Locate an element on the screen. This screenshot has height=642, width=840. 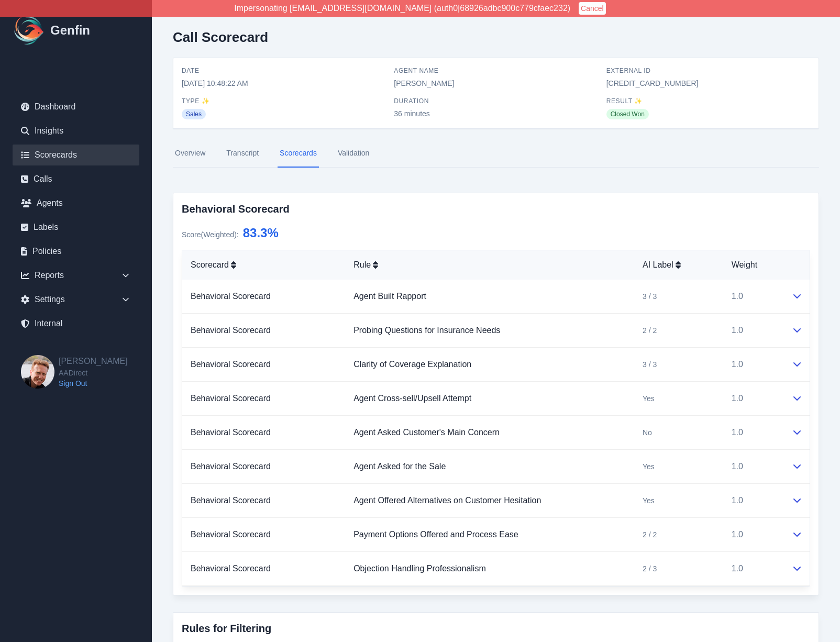
a: Clarity of Coverage Explanation is located at coordinates (412, 364).